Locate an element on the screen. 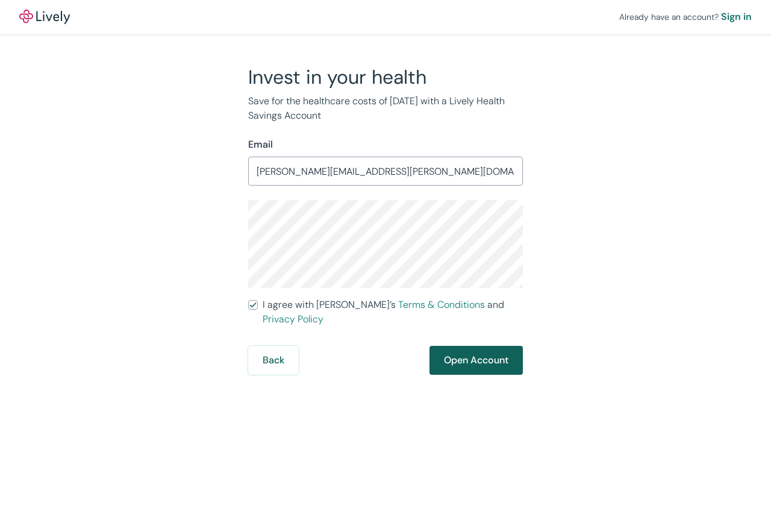 Image resolution: width=771 pixels, height=520 pixels. label: Email is located at coordinates (260, 145).